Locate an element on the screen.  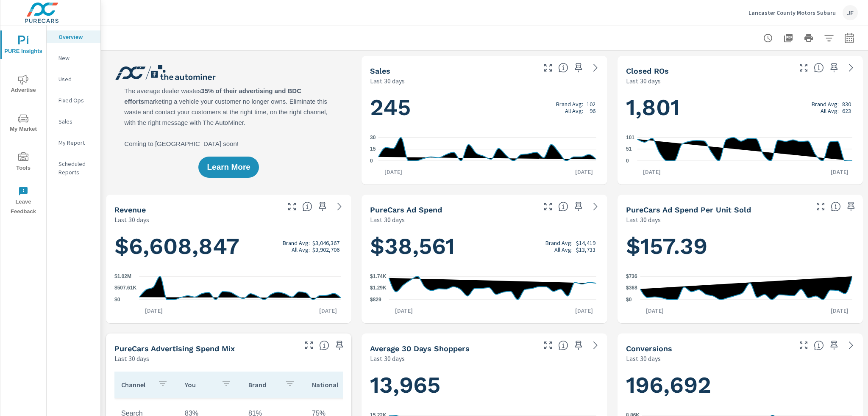
p: 102 is located at coordinates (591, 104).